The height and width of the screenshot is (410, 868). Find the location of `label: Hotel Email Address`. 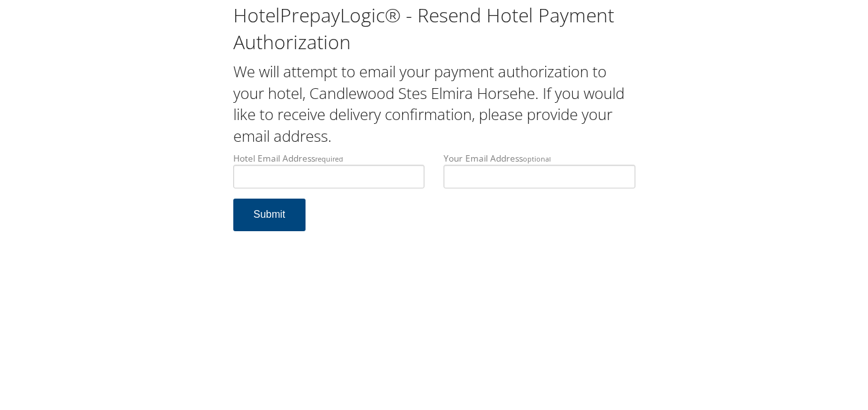

label: Hotel Email Address is located at coordinates (329, 170).